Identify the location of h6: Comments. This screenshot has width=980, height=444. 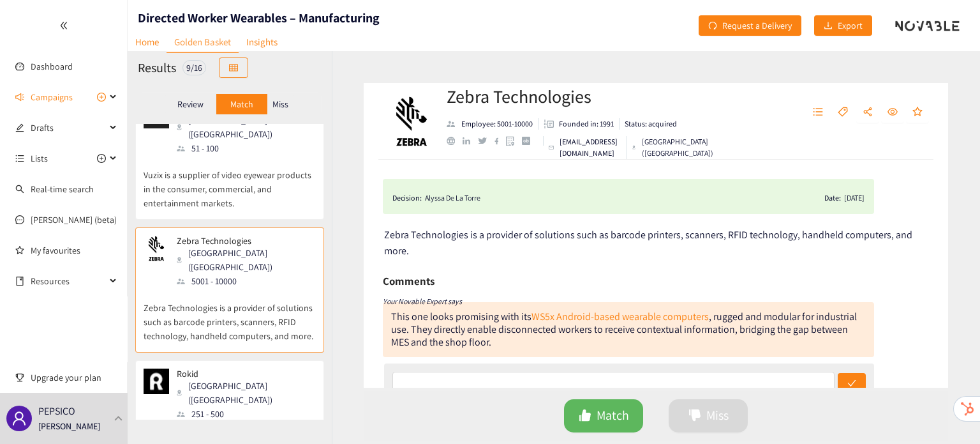
(408, 281).